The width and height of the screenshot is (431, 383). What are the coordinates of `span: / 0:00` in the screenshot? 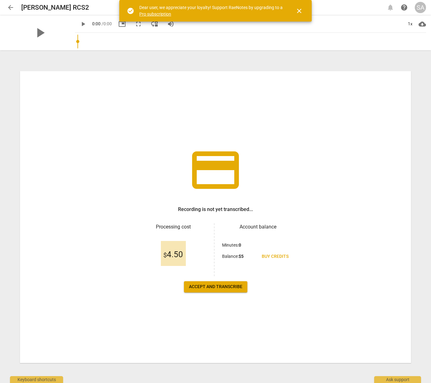 It's located at (107, 24).